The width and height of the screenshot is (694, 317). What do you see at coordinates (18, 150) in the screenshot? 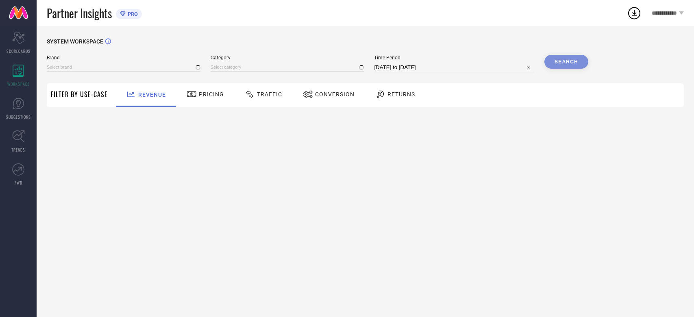
I see `span: TRENDS` at bounding box center [18, 150].